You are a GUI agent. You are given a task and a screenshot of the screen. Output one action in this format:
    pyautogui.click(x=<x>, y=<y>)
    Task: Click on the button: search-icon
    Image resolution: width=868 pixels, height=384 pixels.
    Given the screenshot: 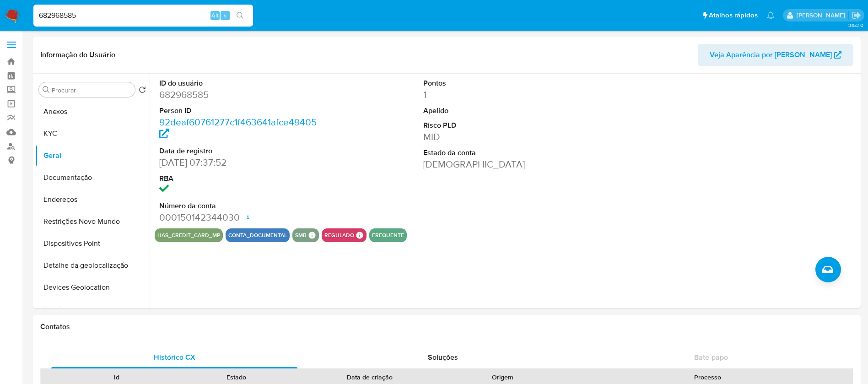 What is the action you would take?
    pyautogui.click(x=240, y=15)
    